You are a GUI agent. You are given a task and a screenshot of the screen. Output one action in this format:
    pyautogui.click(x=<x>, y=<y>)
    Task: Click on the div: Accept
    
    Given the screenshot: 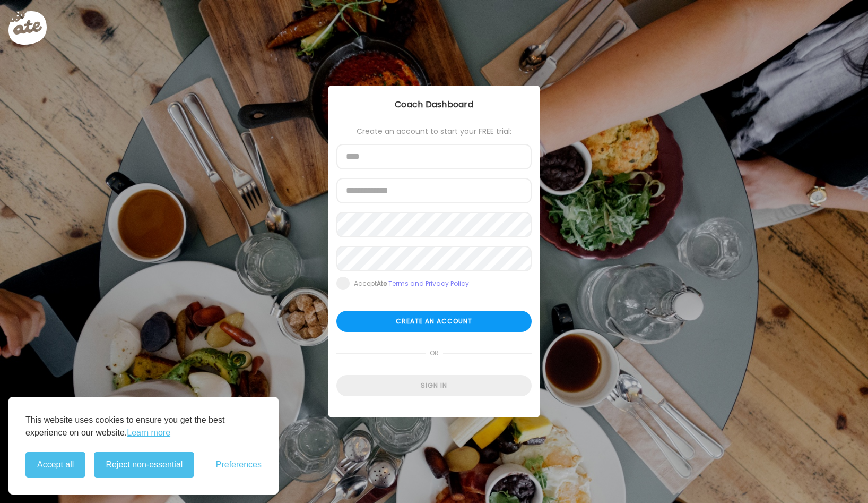 What is the action you would take?
    pyautogui.click(x=412, y=283)
    